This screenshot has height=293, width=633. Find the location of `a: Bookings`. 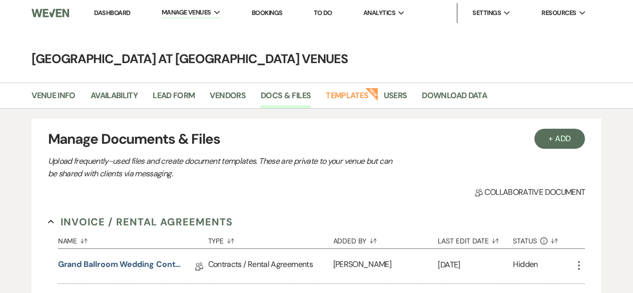

a: Bookings is located at coordinates (267, 13).